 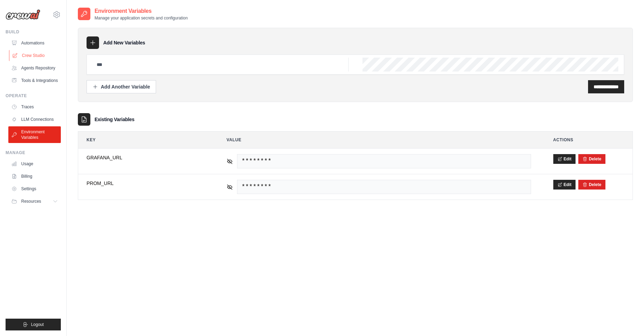 What do you see at coordinates (141, 11) in the screenshot?
I see `h2: Environment Variables` at bounding box center [141, 11].